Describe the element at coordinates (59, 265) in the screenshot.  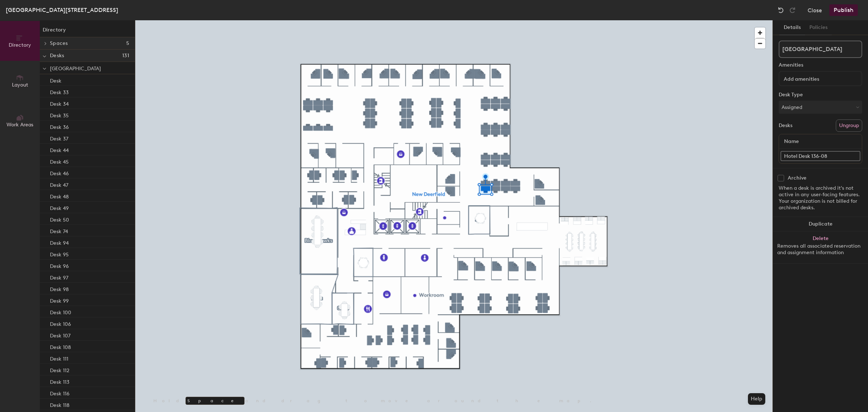
I see `p: Desk 96` at that location.